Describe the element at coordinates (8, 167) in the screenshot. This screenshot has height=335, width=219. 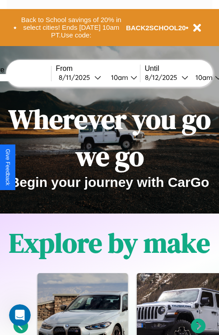
I see `div: Give Feedback` at that location.